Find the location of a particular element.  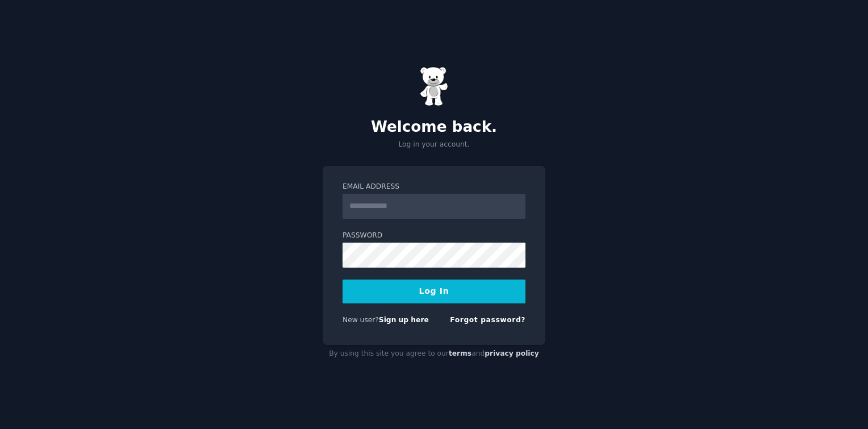

a: terms is located at coordinates (460, 353).